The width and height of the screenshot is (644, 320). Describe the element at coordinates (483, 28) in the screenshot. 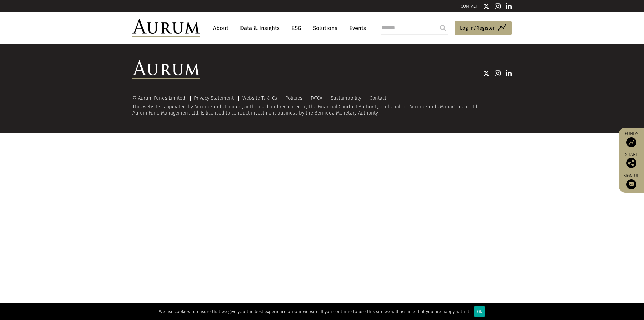

I see `a: Log in/Register` at that location.